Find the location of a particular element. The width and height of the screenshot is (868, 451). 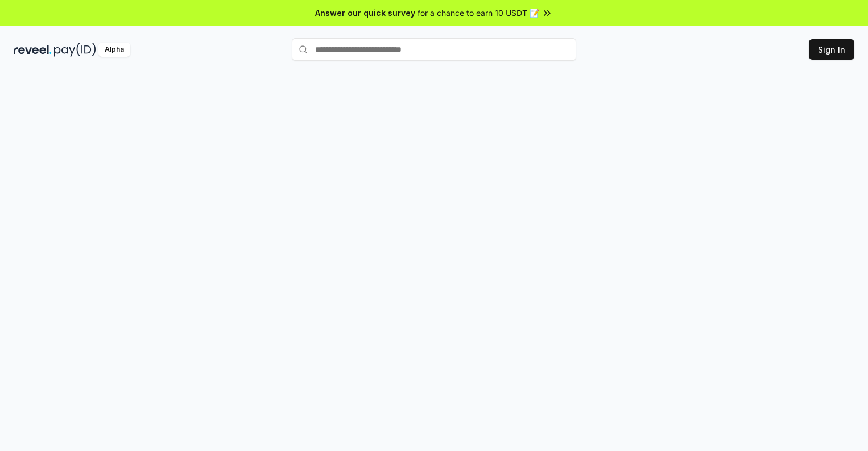

span: for a chance to earn 10 USDT 📝 is located at coordinates (478, 13).